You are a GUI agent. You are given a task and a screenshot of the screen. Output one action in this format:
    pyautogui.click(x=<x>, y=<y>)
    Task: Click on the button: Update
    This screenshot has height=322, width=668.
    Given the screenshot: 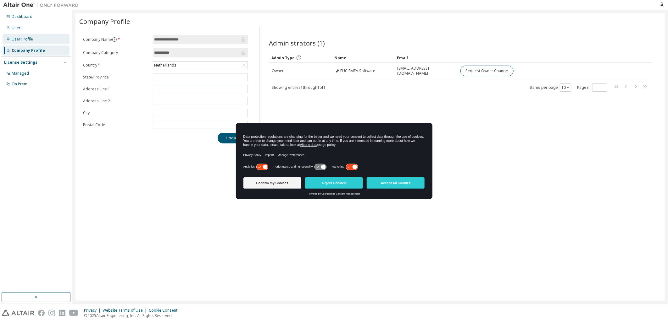 What is the action you would take?
    pyautogui.click(x=233, y=138)
    